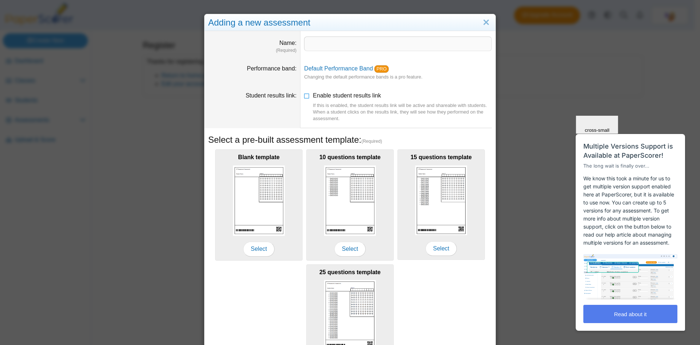 Image resolution: width=700 pixels, height=345 pixels. I want to click on span: Enable student results link, so click(402, 107).